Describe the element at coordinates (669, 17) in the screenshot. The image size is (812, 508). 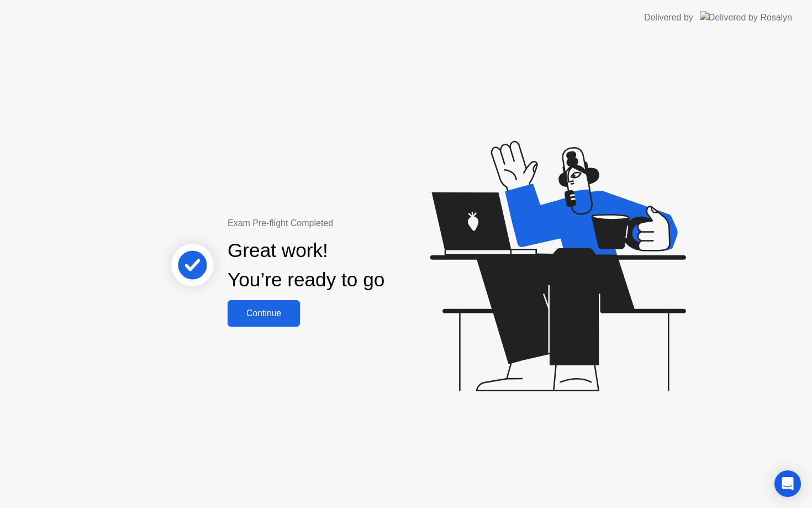
I see `div: Delivered by` at that location.